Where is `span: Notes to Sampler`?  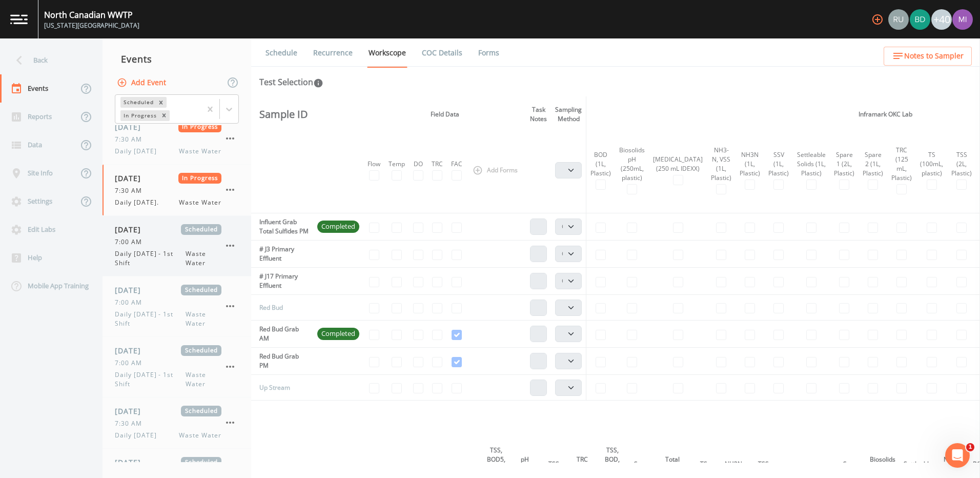 span: Notes to Sampler is located at coordinates (934, 56).